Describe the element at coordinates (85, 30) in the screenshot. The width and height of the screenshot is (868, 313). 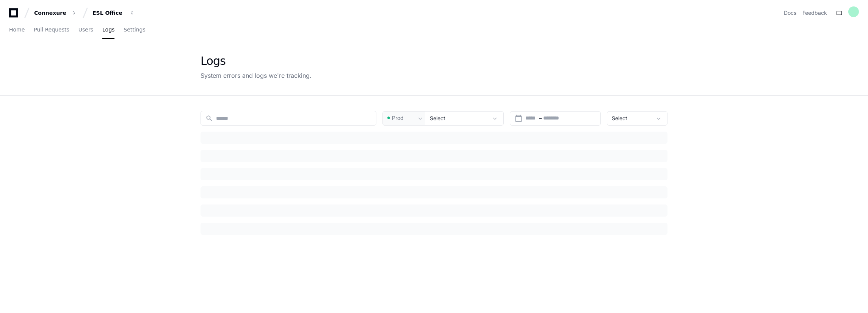
I see `a: Users` at that location.